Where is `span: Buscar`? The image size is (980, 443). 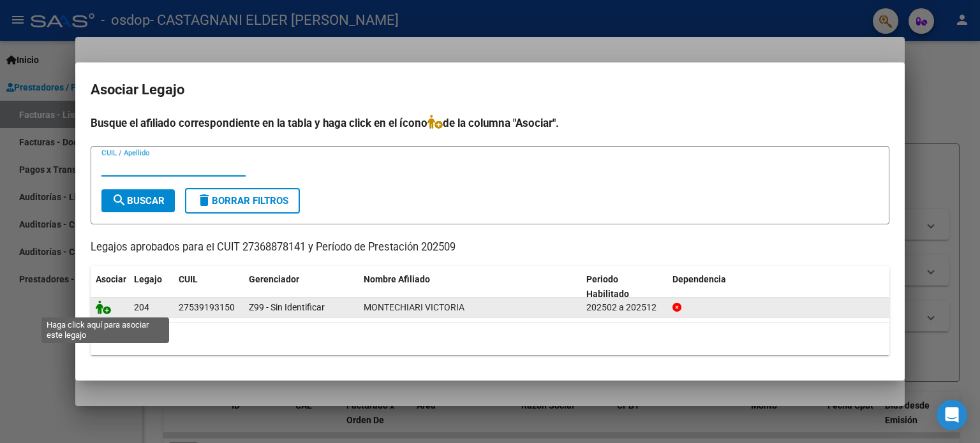 span: Buscar is located at coordinates (138, 201).